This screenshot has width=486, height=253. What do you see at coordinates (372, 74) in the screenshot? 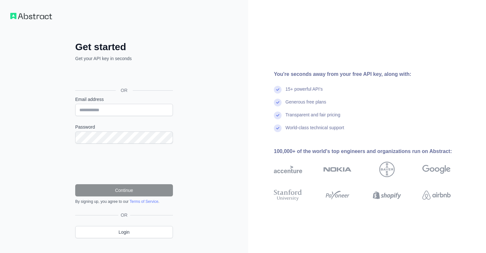
I see `div: You're seconds away from your free API key, along with:` at bounding box center [372, 74].